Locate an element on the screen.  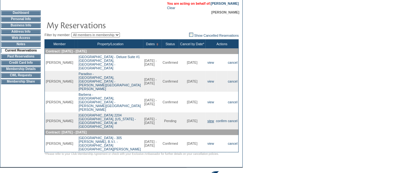
td: Membership Details is located at coordinates (21, 69).